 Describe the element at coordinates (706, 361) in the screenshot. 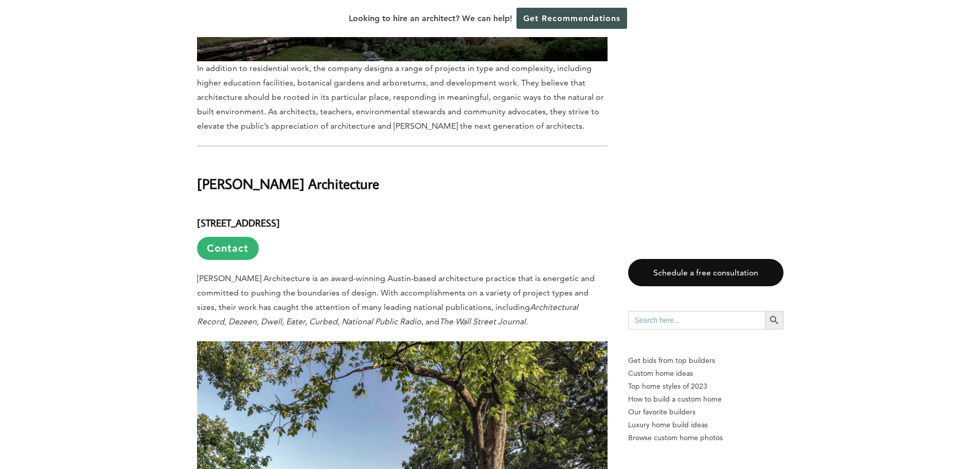

I see `p: Get bids from top builders` at that location.